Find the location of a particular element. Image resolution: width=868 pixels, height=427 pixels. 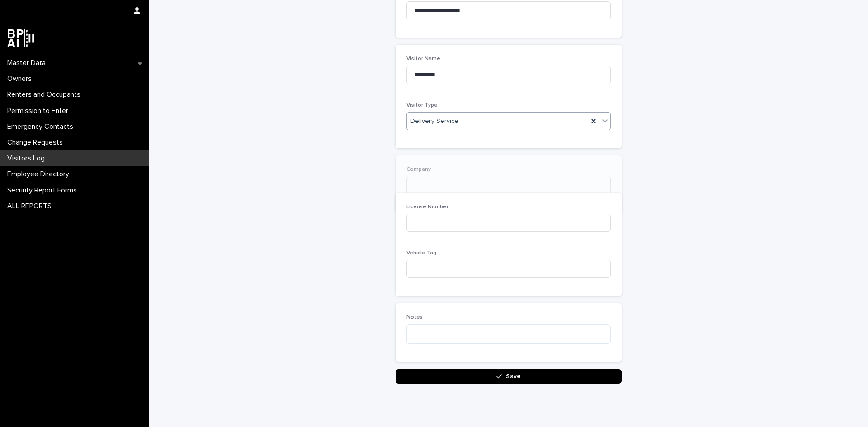

p: Employee Directory is located at coordinates (40, 174).